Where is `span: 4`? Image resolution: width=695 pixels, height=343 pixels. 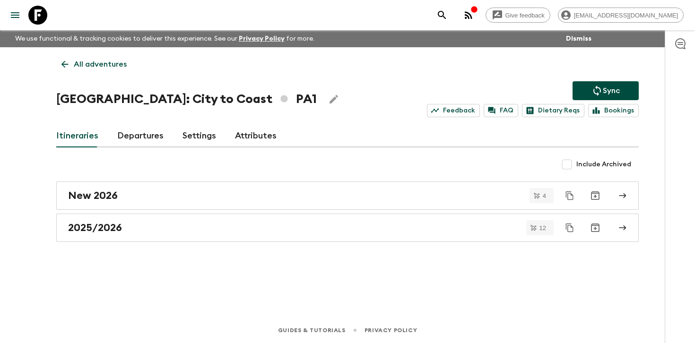 span: 4 is located at coordinates (544, 196).